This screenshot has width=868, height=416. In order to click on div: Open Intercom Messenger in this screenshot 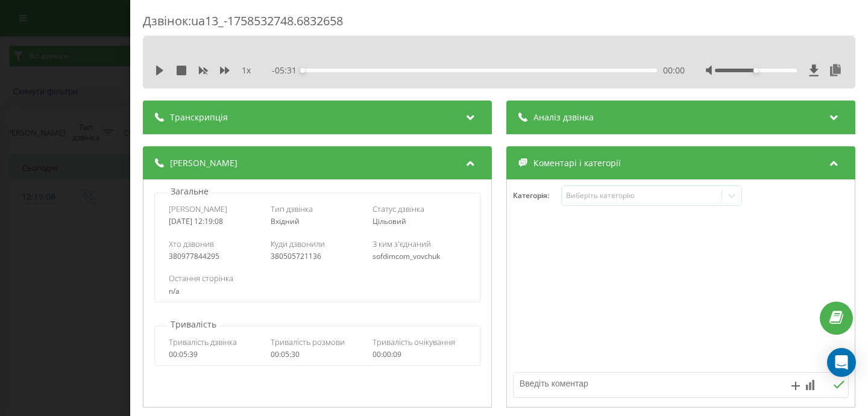, I will do `click(841, 363)`.